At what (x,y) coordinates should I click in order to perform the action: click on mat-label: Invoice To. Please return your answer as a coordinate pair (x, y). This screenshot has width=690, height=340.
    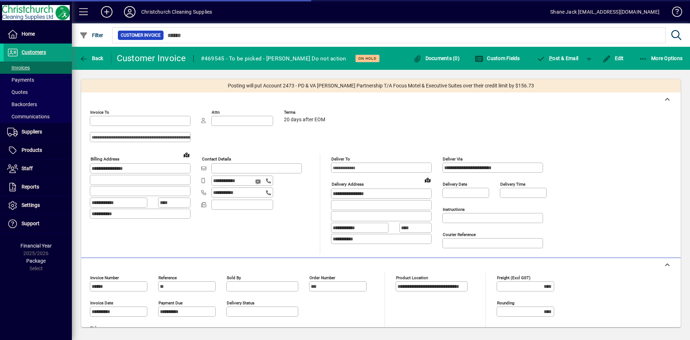
    Looking at the image, I should click on (100, 112).